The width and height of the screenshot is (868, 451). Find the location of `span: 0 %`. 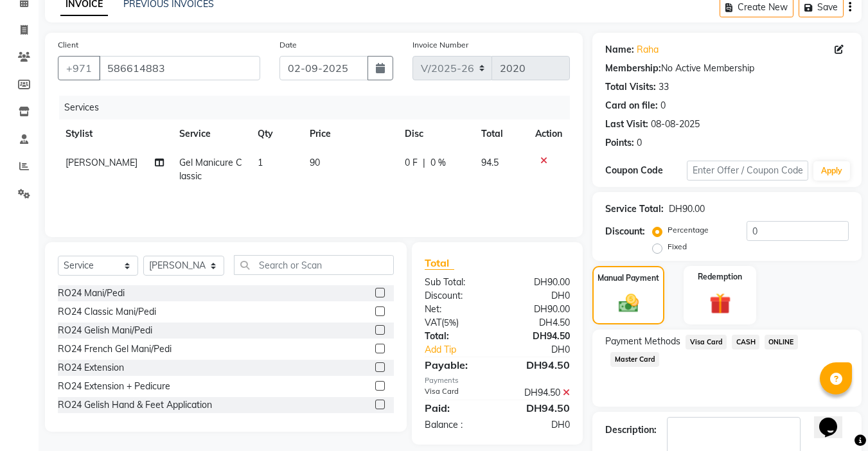

span: 0 % is located at coordinates (439, 162).